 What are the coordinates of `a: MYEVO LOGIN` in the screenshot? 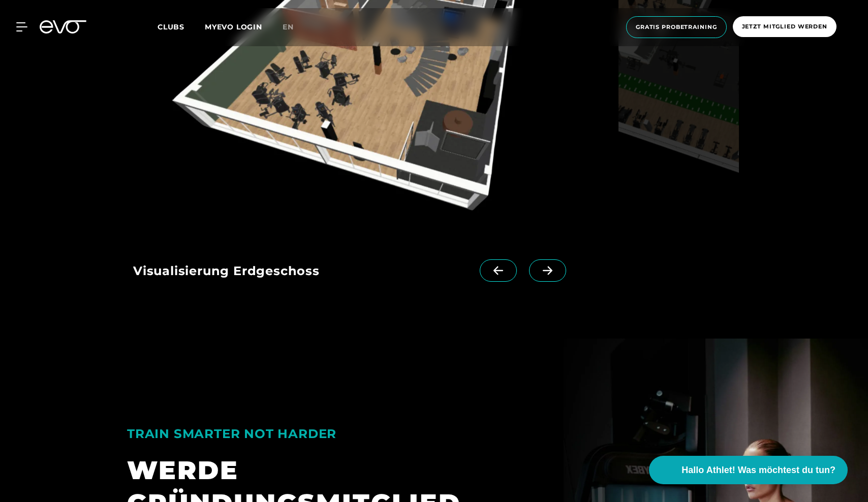 It's located at (233, 27).